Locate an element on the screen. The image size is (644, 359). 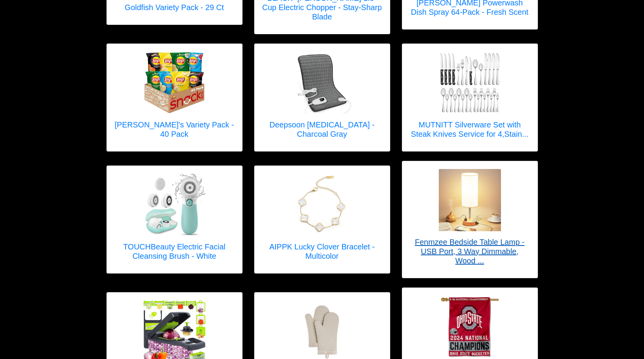
img: Fenmzee Bedside Table Lamp - USB Port, 3 Way Dimmable, Wood Base, Flaxen Shade - LED Bulb Included is located at coordinates (470, 200).